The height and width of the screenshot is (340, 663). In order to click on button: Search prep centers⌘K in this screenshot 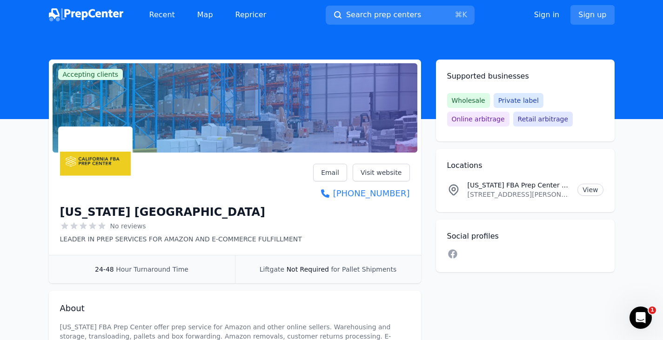, I will do `click(400, 15)`.